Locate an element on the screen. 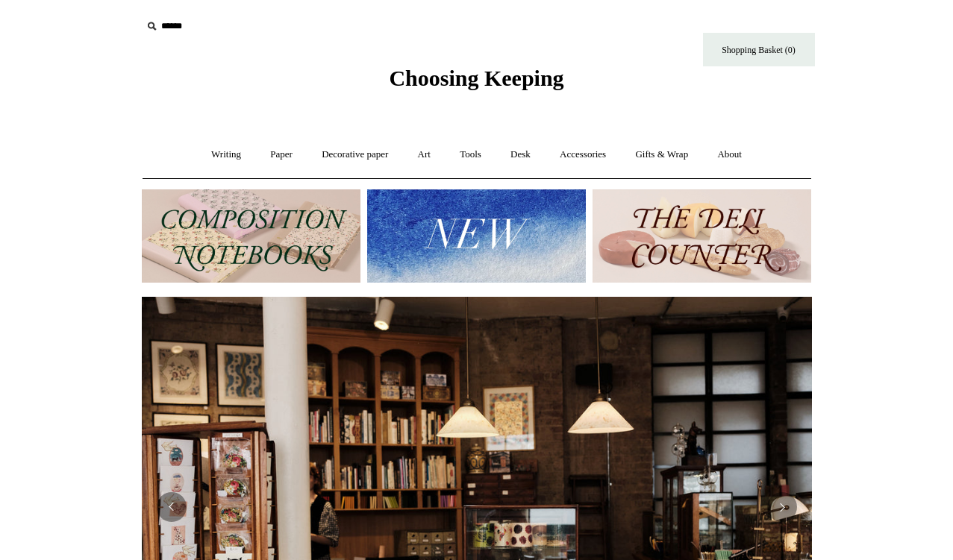 Image resolution: width=953 pixels, height=560 pixels. a: Shopping Basket (0) is located at coordinates (759, 50).